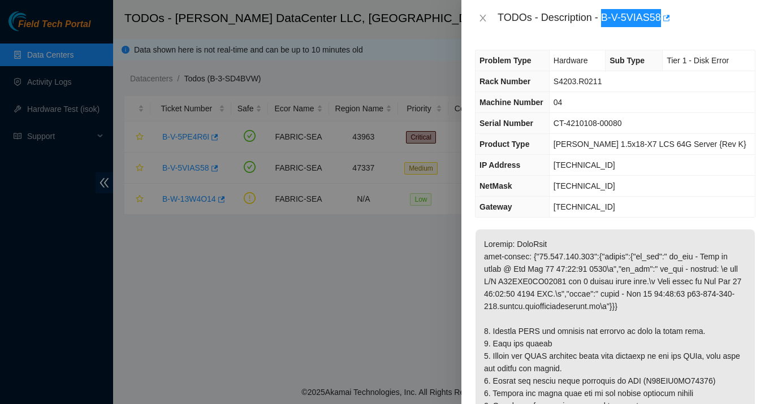 Image resolution: width=769 pixels, height=404 pixels. What do you see at coordinates (578, 81) in the screenshot?
I see `span: S4203.R0211` at bounding box center [578, 81].